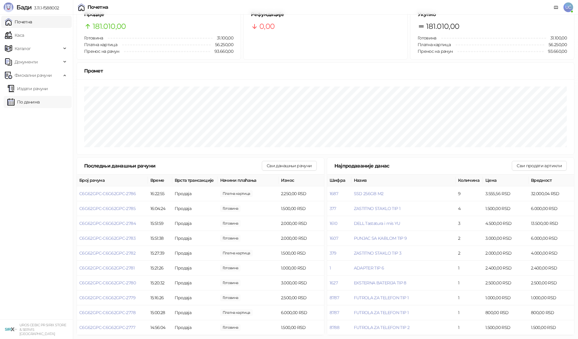  Describe the element at coordinates (506, 224) in the screenshot. I see `td: 4.500,00 RSD` at that location.